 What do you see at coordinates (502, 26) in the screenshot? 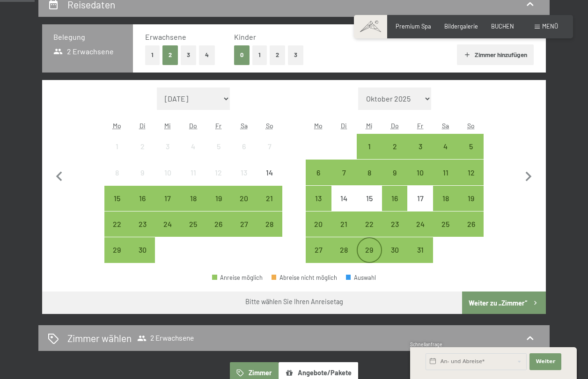
I see `a: BUCHEN` at bounding box center [502, 26].